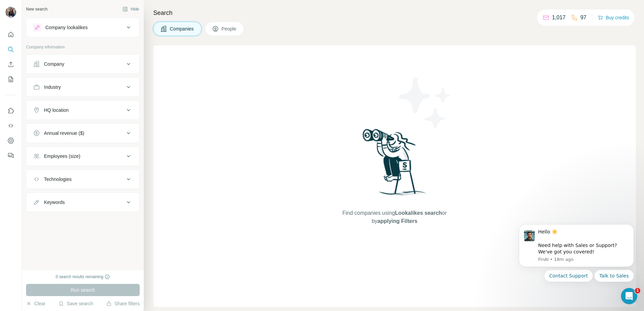 The image size is (644, 311). I want to click on button: Quick start, so click(11, 35).